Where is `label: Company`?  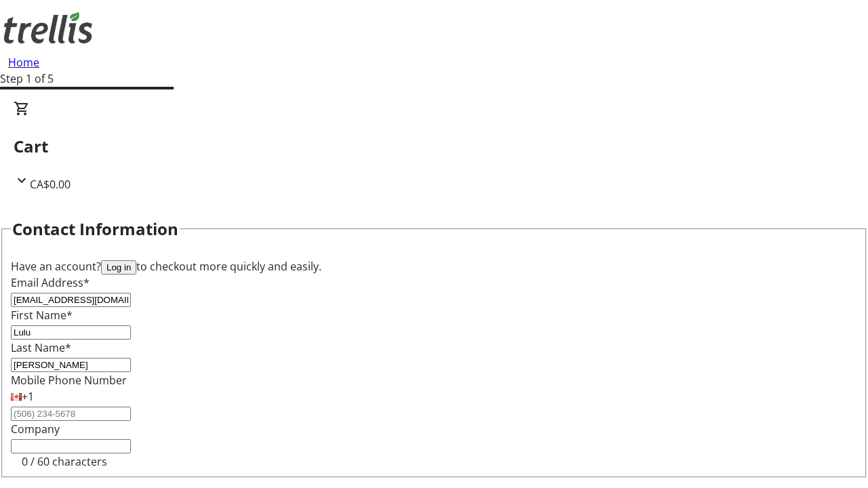
label: Company is located at coordinates (35, 429).